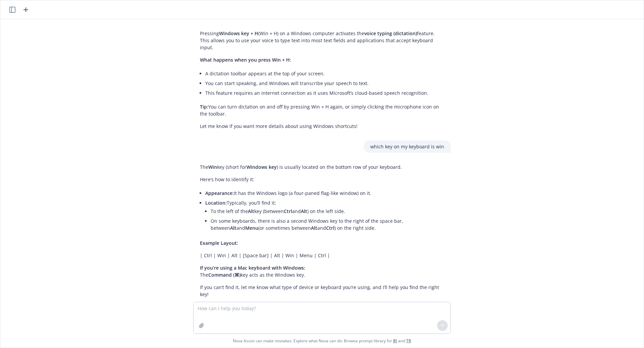 This screenshot has width=644, height=348. What do you see at coordinates (322, 271) in the screenshot?
I see `p: The key acts as the Windows key.` at bounding box center [322, 271].